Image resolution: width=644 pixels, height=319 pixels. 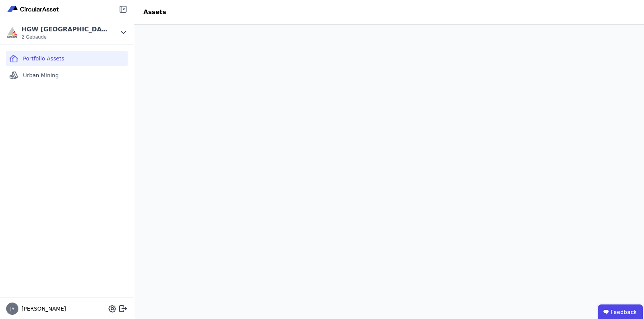 I want to click on span: 2 Gebäude, so click(x=65, y=37).